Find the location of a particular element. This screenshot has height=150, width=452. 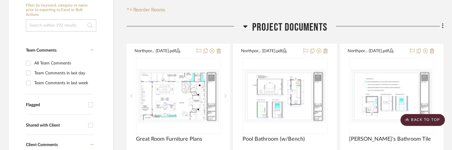

button: Reorder Rooms is located at coordinates (146, 10).